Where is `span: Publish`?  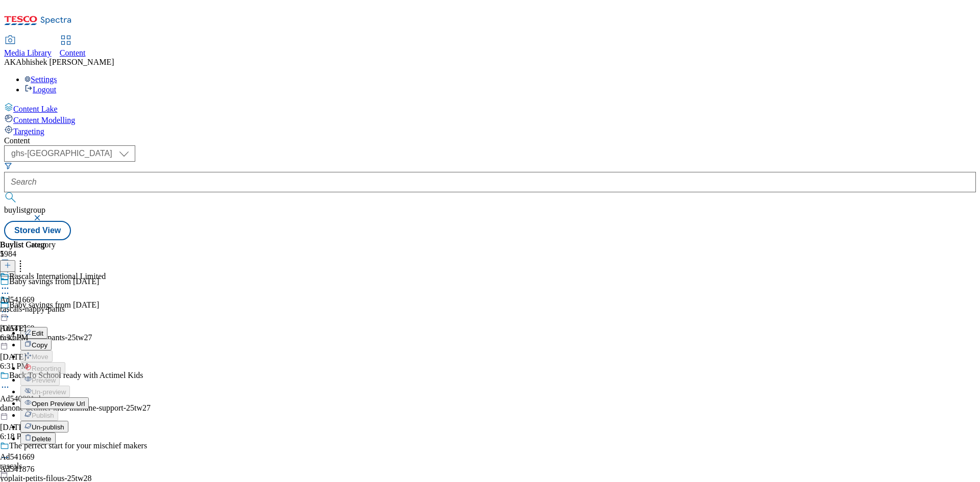
span: Publish is located at coordinates (43, 415).